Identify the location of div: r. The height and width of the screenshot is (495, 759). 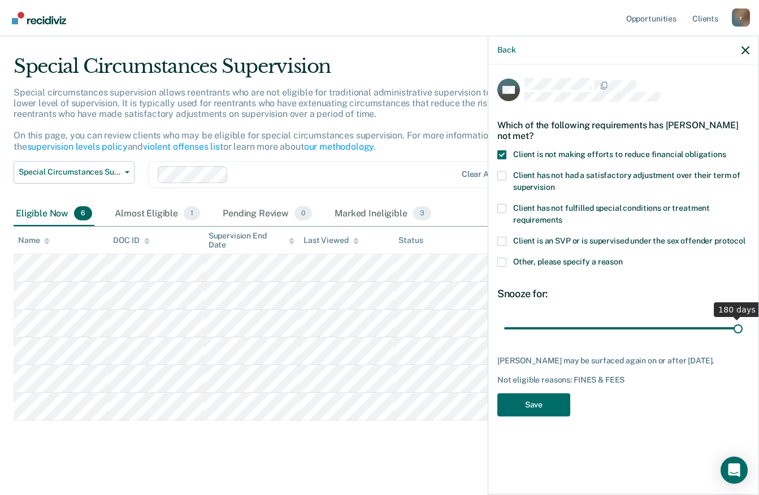
(741, 18).